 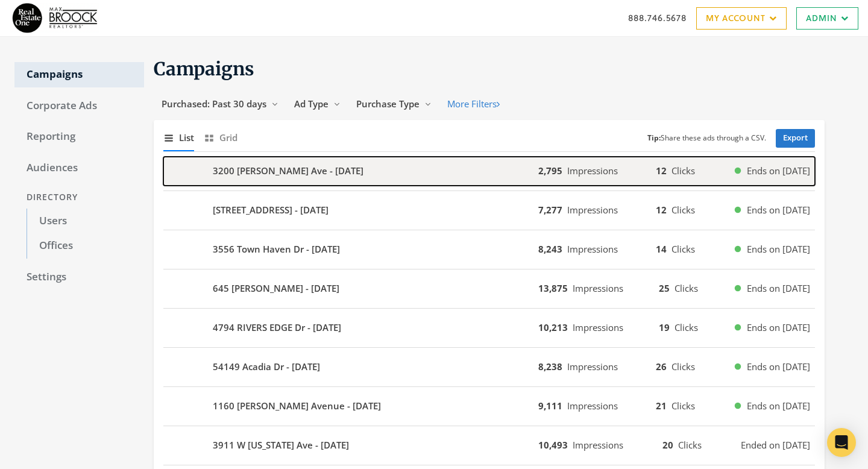 What do you see at coordinates (662, 367) in the screenshot?
I see `b: 26` at bounding box center [662, 367].